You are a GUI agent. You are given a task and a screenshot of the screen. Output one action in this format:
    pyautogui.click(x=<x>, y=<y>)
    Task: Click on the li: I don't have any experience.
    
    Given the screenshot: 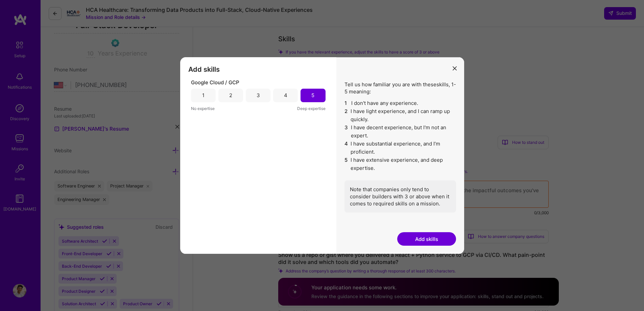 What is the action you would take?
    pyautogui.click(x=400, y=103)
    